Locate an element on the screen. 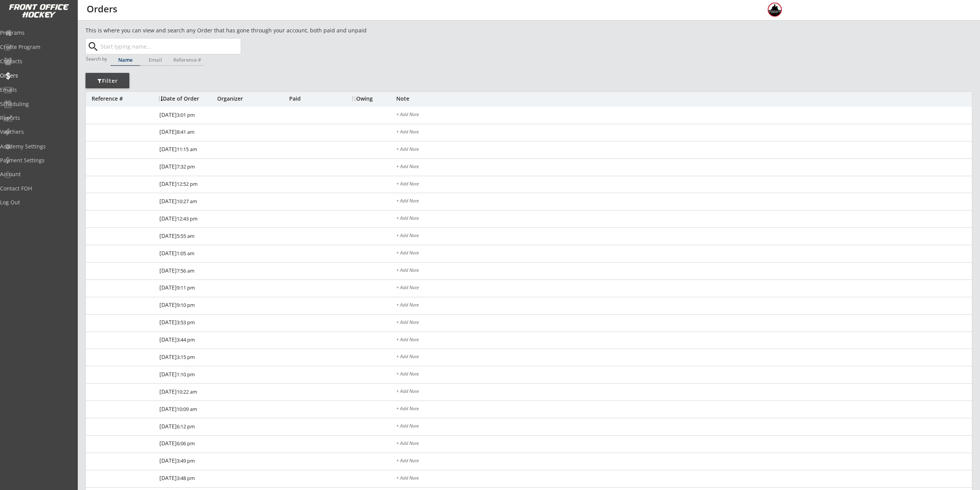  font: 3:15 pm is located at coordinates (185, 357).